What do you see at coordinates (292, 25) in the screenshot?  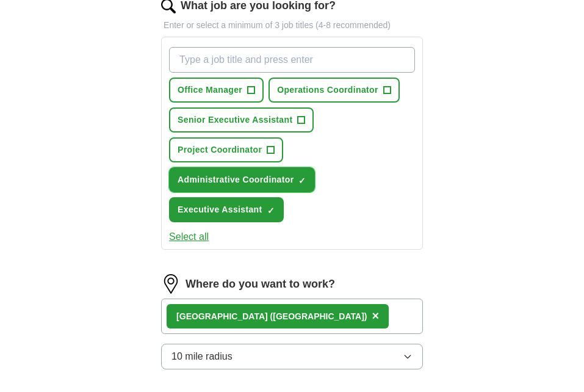 I see `p: Enter or select a minimum of 3 job titles (4-8 recommended)` at bounding box center [292, 25].